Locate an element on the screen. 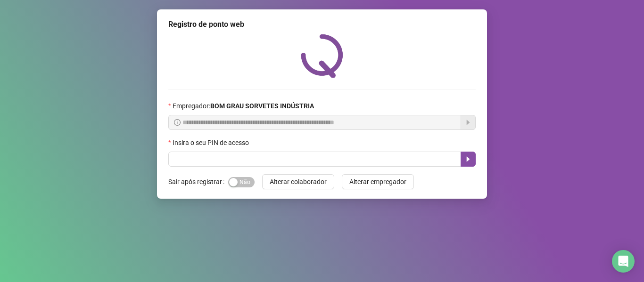 This screenshot has width=644, height=282. label: Insira o seu PIN de acesso is located at coordinates (212, 143).